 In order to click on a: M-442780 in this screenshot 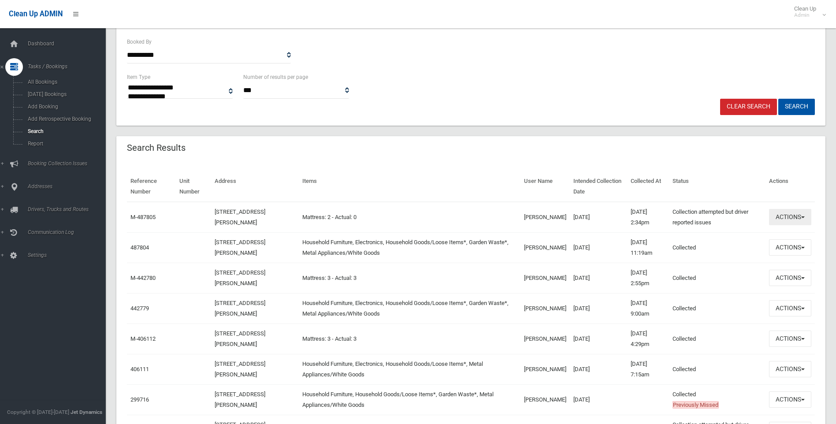, I will do `click(143, 278)`.